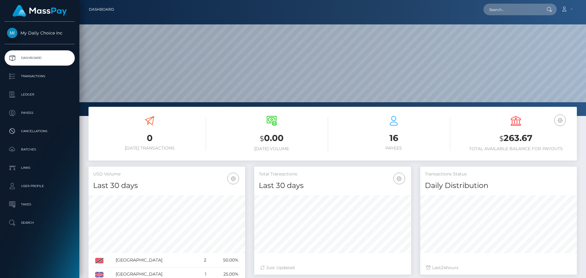 The image size is (586, 278). I want to click on h6: Total Available Balance for Payouts, so click(516, 149).